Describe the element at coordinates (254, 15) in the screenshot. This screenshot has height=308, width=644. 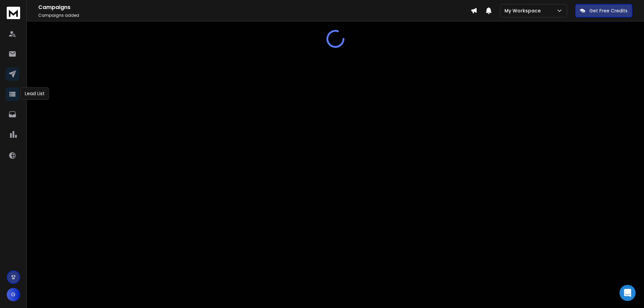
I see `p: Campaigns added` at that location.